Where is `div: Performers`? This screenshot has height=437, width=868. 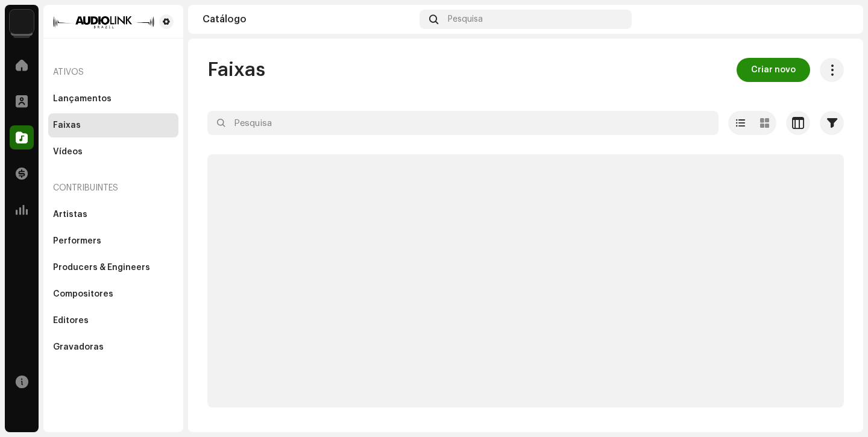
div: Performers is located at coordinates (77, 241).